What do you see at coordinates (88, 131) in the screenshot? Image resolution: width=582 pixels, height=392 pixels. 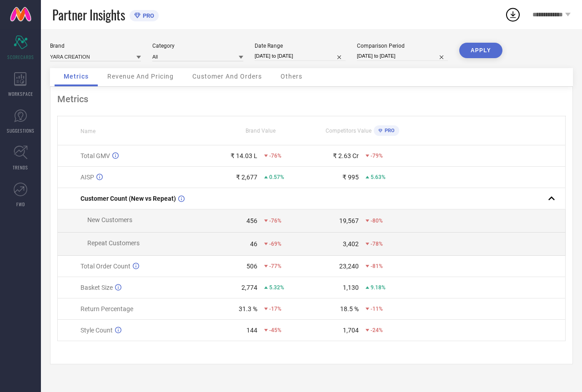 I see `span: Name` at bounding box center [88, 131].